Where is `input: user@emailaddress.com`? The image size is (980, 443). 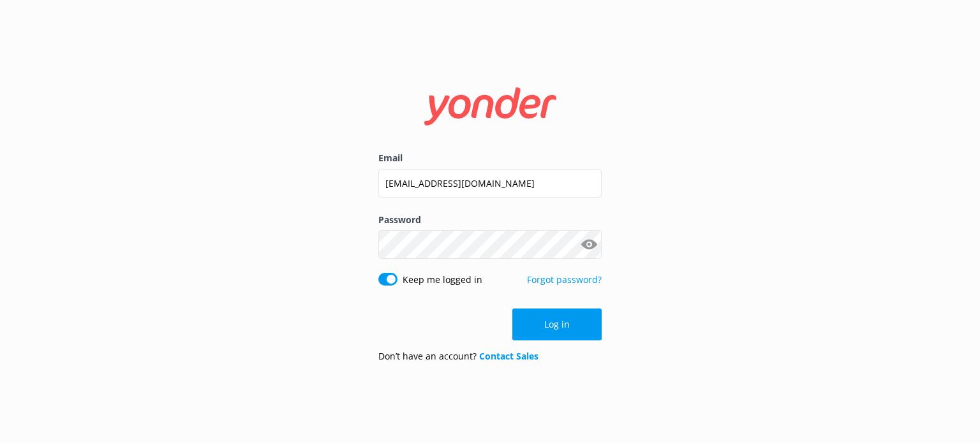
input: user@emailaddress.com is located at coordinates (490, 183).